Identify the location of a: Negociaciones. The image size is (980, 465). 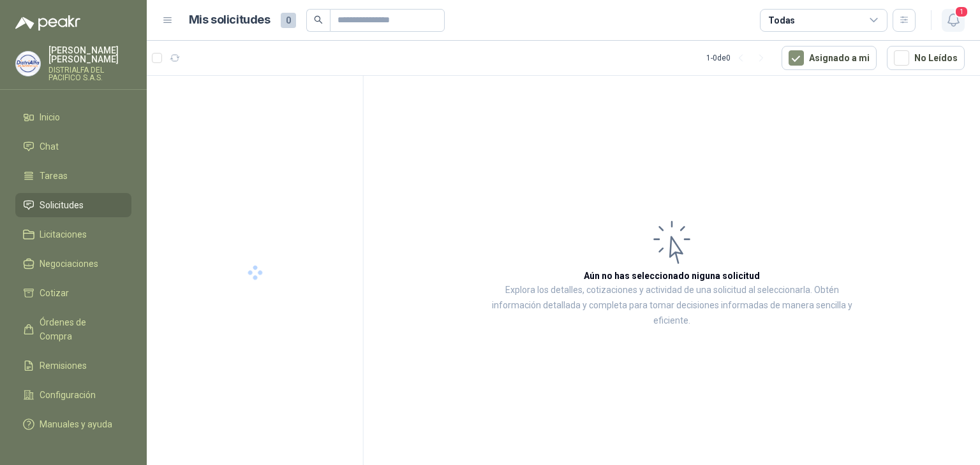
(73, 264).